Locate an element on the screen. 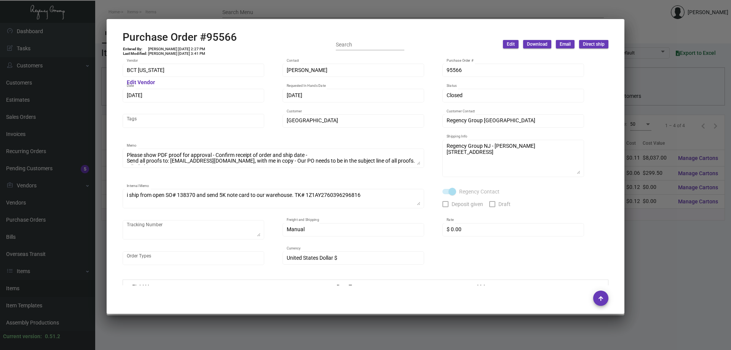 Image resolution: width=731 pixels, height=350 pixels. td: Entered By: is located at coordinates (135, 49).